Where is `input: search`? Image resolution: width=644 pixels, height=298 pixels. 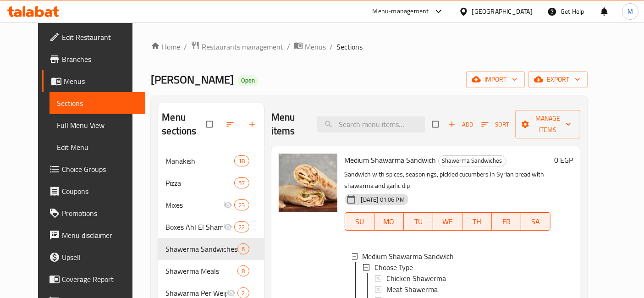
input: search is located at coordinates (371, 125).